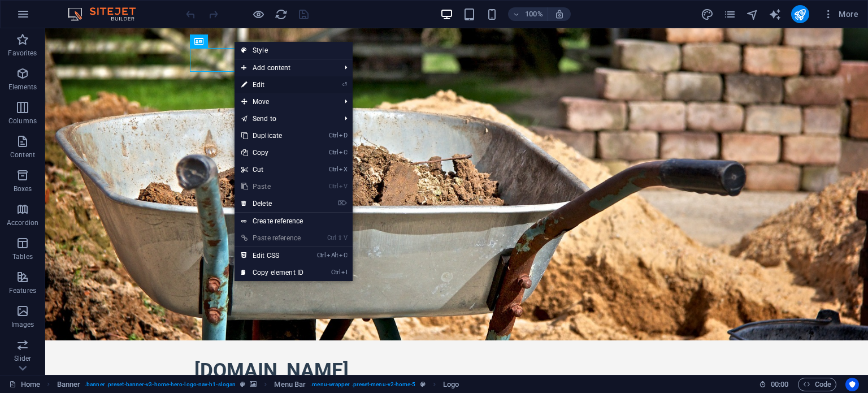  Describe the element at coordinates (775, 14) in the screenshot. I see `i: AI Writer` at that location.